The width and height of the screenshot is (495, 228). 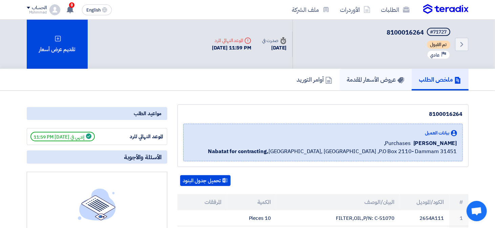 What do you see at coordinates (437, 133) in the screenshot?
I see `span: بيانات العميل` at bounding box center [437, 133].